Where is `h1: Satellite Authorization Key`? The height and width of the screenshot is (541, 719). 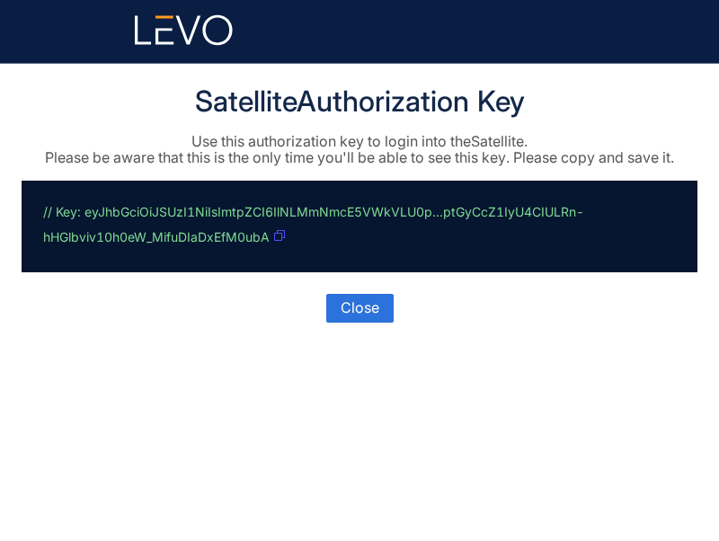 h1: Satellite Authorization Key is located at coordinates (359, 102).